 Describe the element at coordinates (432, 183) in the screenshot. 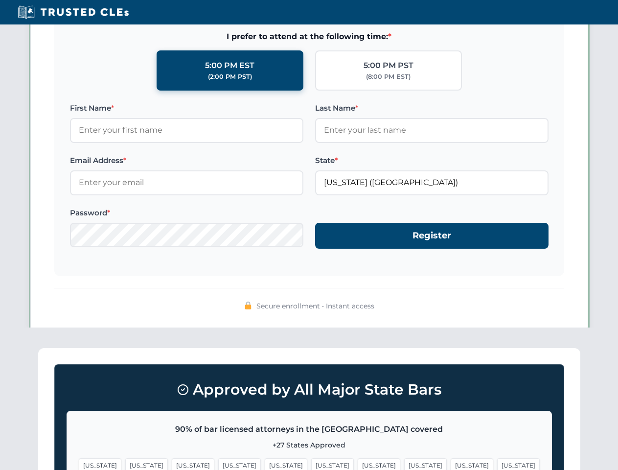

I see `input: Florida (FL)` at that location.